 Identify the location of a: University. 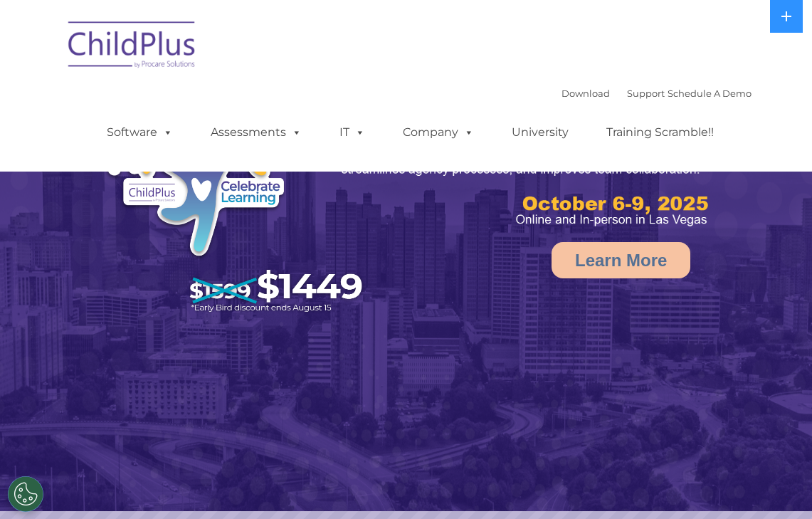
(540, 133).